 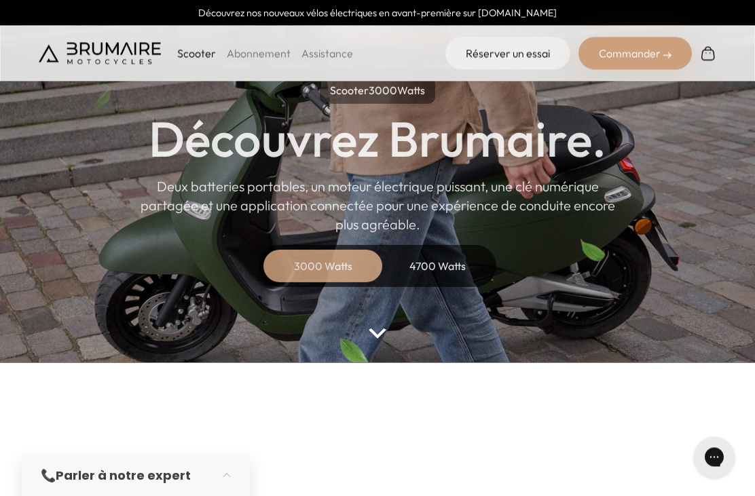 What do you see at coordinates (437, 267) in the screenshot?
I see `div: 4700 Watts` at bounding box center [437, 267].